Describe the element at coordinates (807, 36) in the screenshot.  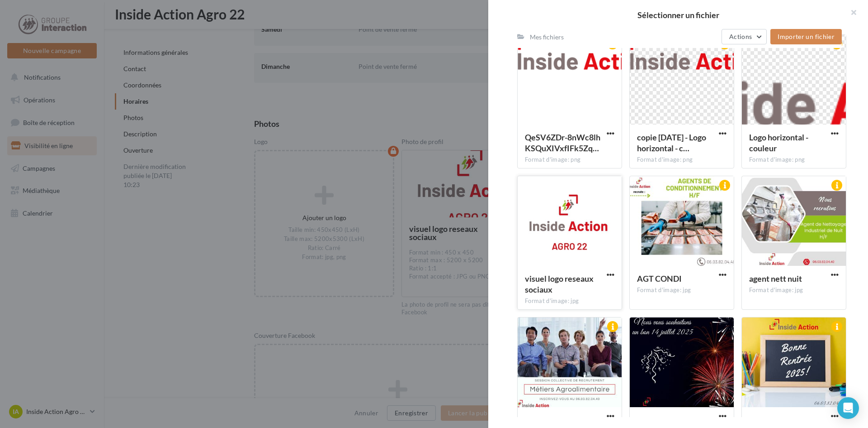
I see `span: Importer un fichier` at that location.